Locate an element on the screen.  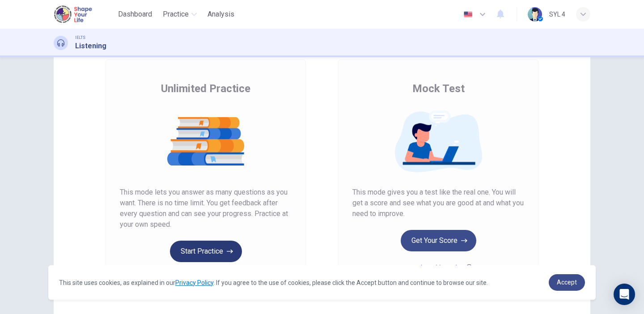
span: This mode gives you a test like the real one. You will get a score and see what you are good at a... is located at coordinates (438, 203).